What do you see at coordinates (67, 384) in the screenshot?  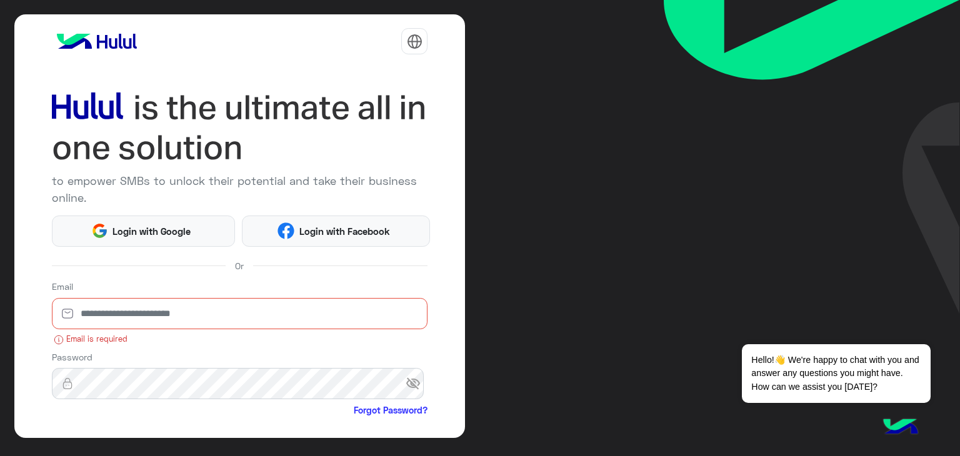 I see `img: lock` at bounding box center [67, 384].